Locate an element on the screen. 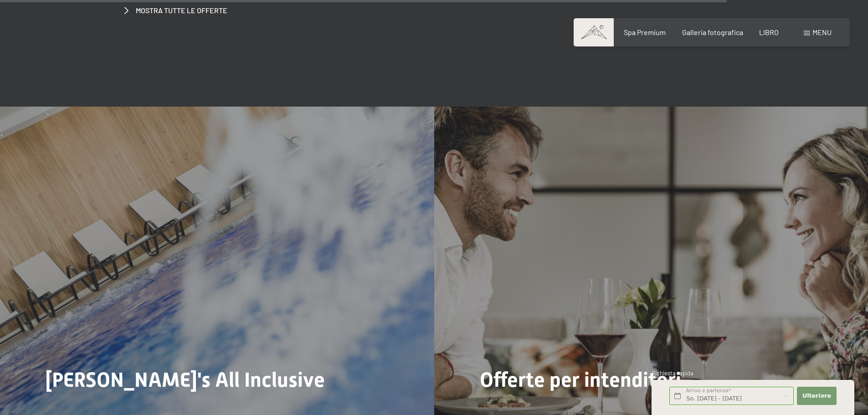 The width and height of the screenshot is (868, 415). font: Galleria fotografica is located at coordinates (712, 32).